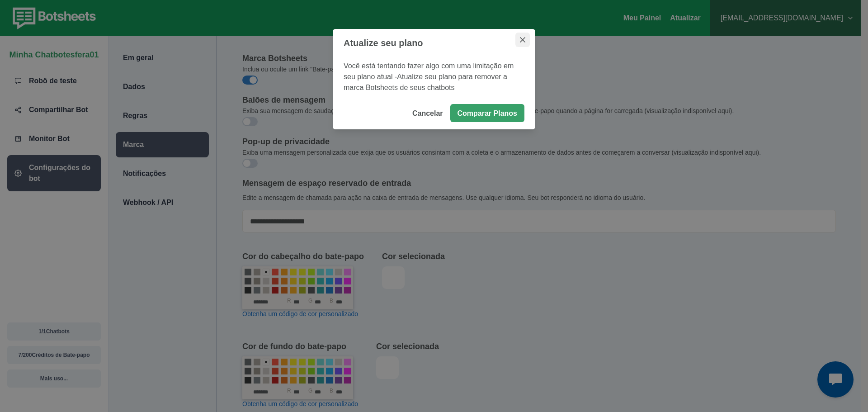 The height and width of the screenshot is (412, 868). What do you see at coordinates (425, 82) in the screenshot?
I see `font: Atualize seu plano para remover a marca Botsheets de seus chatbots` at bounding box center [425, 82].